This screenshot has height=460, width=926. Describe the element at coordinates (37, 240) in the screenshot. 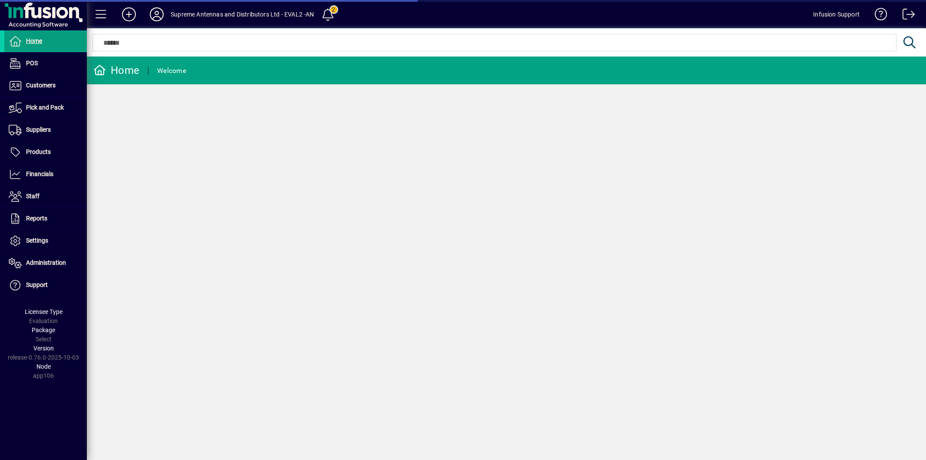

I see `span: Settings` at that location.